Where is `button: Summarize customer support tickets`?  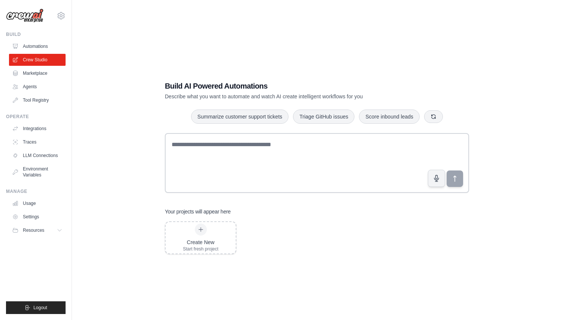
button: Summarize customer support tickets is located at coordinates (240, 117).